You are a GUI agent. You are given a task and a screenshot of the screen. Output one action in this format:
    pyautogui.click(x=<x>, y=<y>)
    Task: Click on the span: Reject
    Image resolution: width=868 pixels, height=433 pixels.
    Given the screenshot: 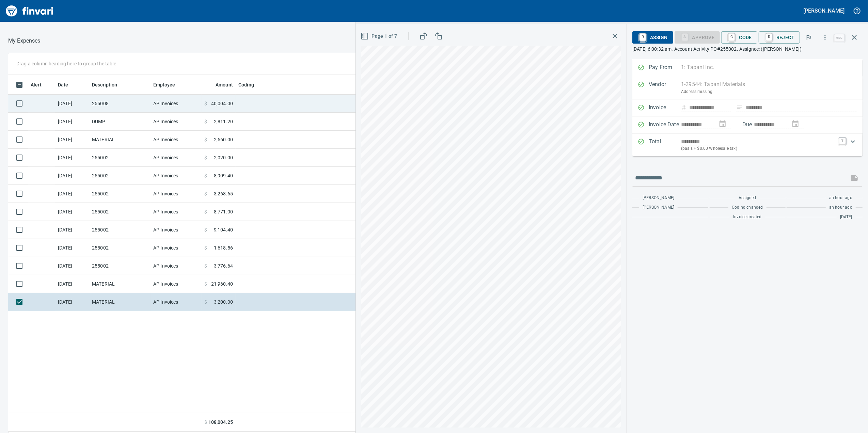 What is the action you would take?
    pyautogui.click(x=779, y=37)
    